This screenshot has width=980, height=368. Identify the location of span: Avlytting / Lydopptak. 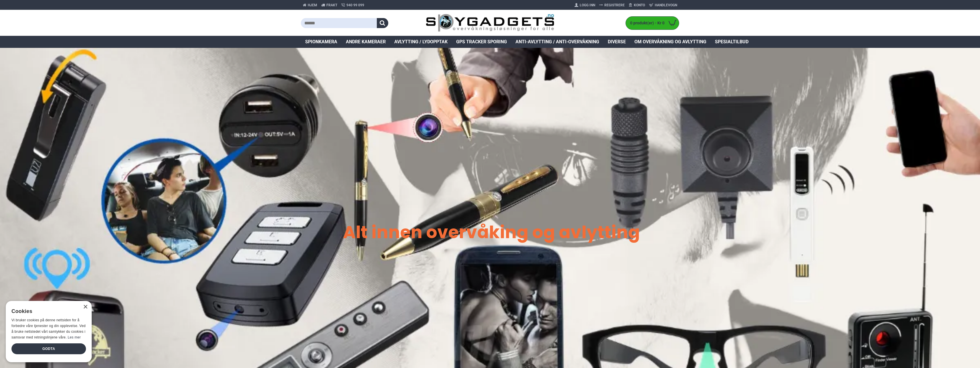
(421, 42).